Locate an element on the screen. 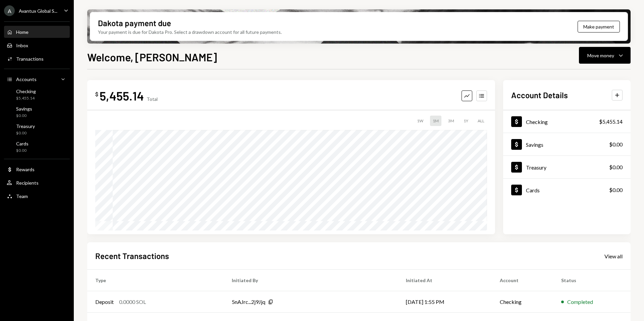 The image size is (644, 321). div: 1M is located at coordinates (436, 121).